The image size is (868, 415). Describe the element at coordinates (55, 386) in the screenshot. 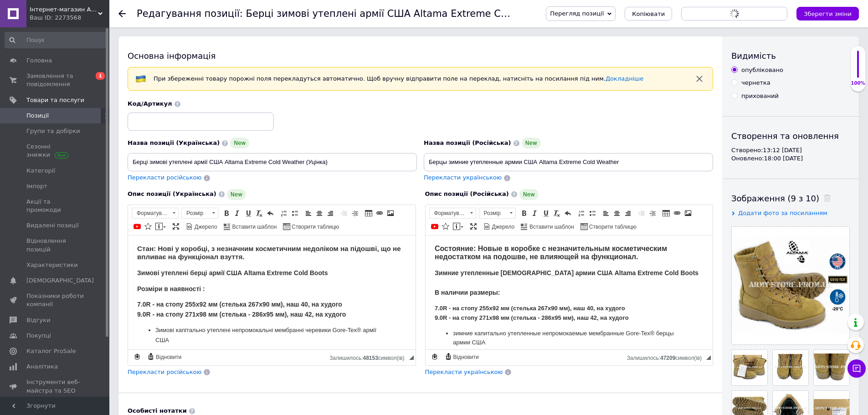

I see `span: Інструменти веб-майстра та SEO` at that location.